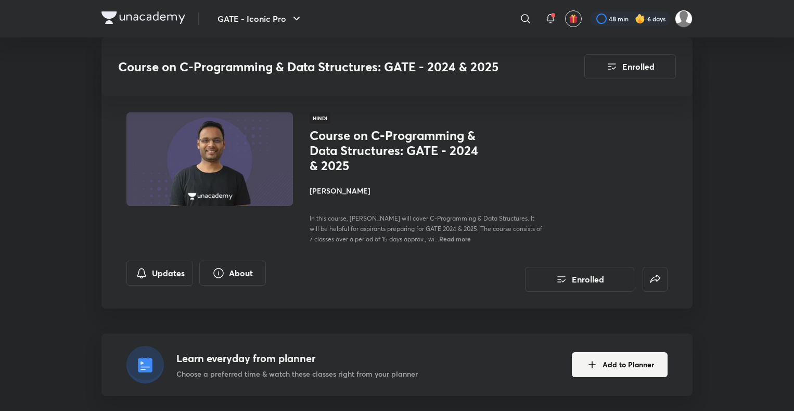 Image resolution: width=794 pixels, height=411 pixels. I want to click on span: Read more, so click(455, 239).